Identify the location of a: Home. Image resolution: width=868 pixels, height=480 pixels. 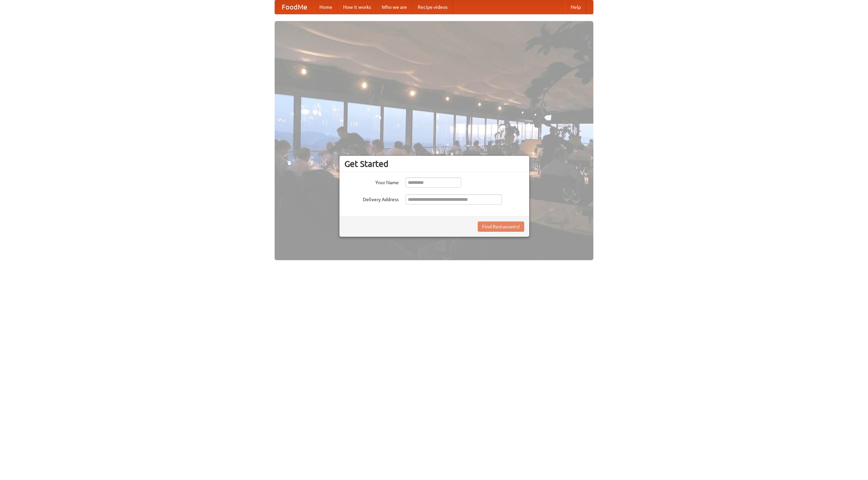
(326, 7).